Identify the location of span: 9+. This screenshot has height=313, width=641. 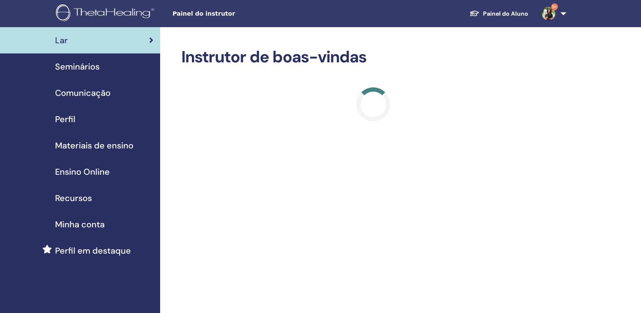
(554, 7).